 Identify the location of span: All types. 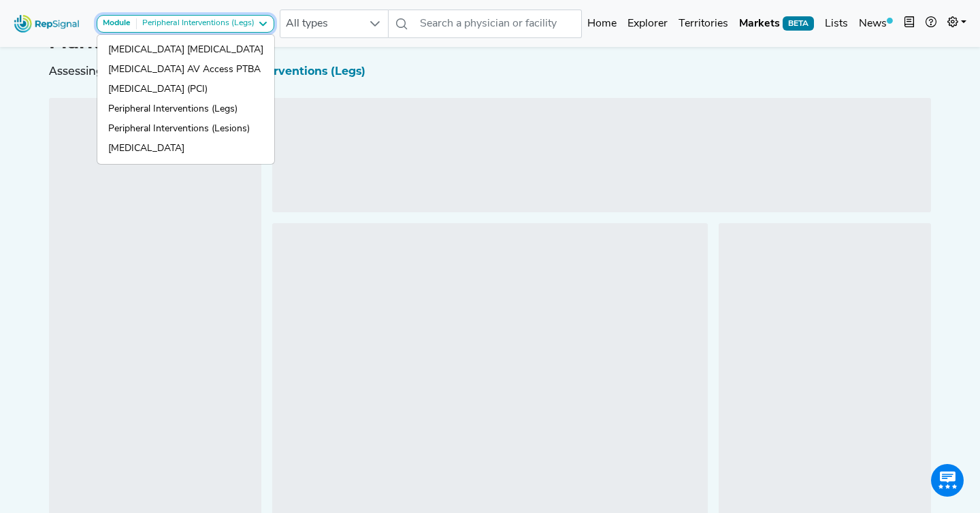
(321, 24).